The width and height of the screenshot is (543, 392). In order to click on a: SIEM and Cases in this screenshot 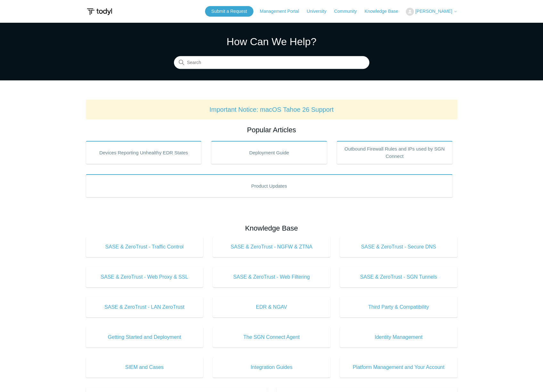, I will do `click(145, 368)`.